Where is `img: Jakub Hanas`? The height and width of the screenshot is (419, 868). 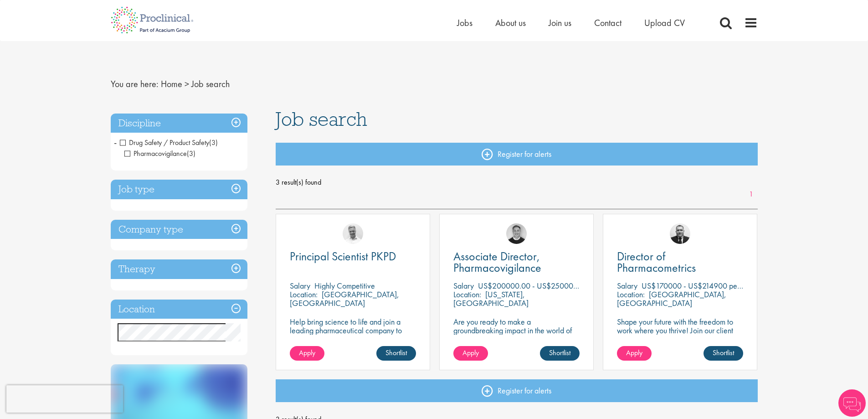 img: Jakub Hanas is located at coordinates (680, 233).